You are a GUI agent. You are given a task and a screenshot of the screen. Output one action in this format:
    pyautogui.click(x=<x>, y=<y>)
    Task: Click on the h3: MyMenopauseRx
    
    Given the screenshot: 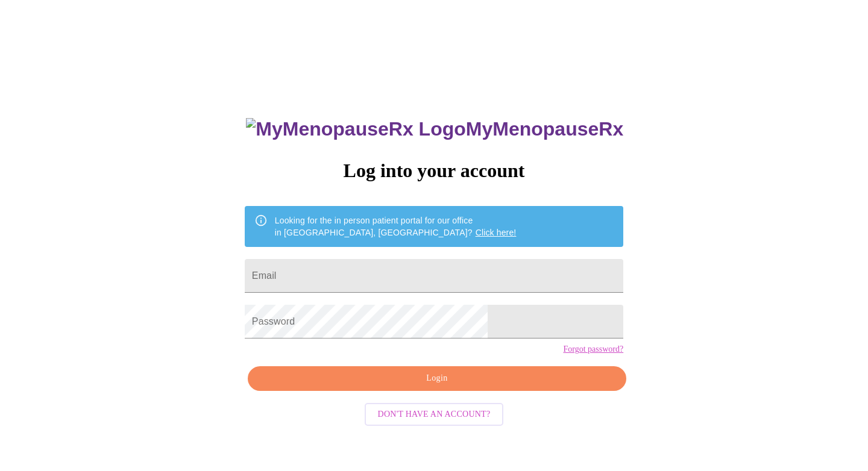 What is the action you would take?
    pyautogui.click(x=434, y=129)
    